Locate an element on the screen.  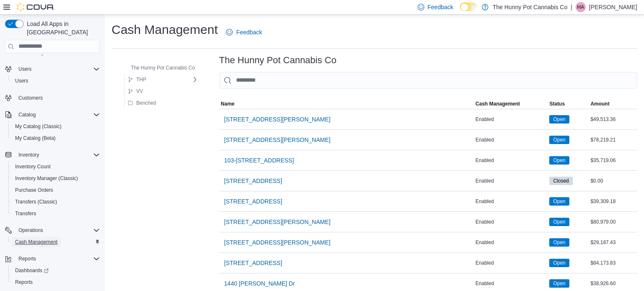
span: Operations is located at coordinates (57, 230).